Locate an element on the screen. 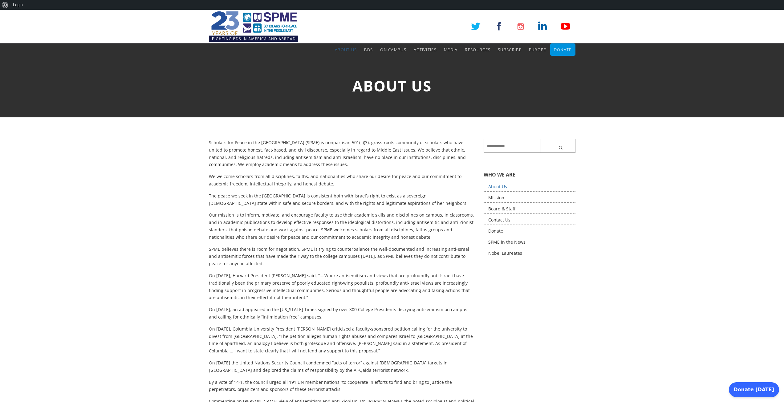 This screenshot has height=402, width=784. span: Subscribe is located at coordinates (509, 50).